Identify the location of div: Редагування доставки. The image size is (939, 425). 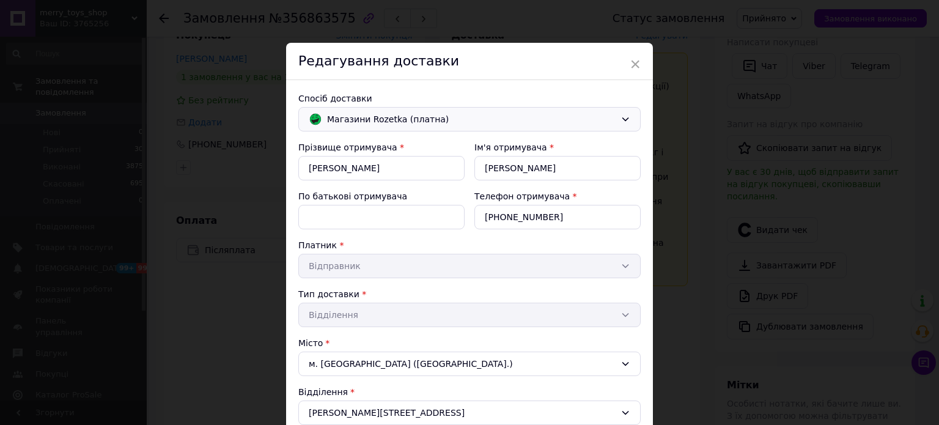
(470, 61).